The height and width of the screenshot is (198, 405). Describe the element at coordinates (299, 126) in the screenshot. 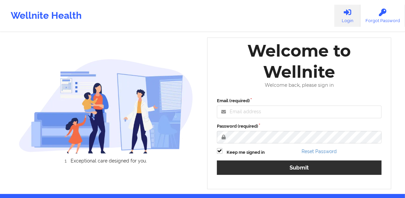

I see `label: Password (required)` at that location.